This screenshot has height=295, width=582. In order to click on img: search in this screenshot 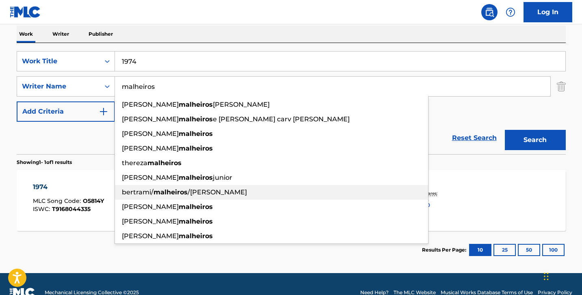, I will do `click(490, 12)`.